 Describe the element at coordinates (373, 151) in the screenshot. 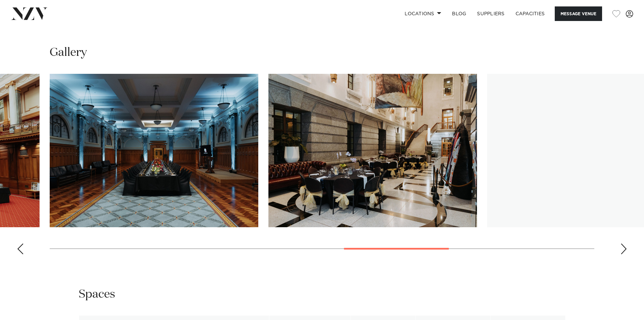

I see `swiper-slide: 9 / 13` at that location.